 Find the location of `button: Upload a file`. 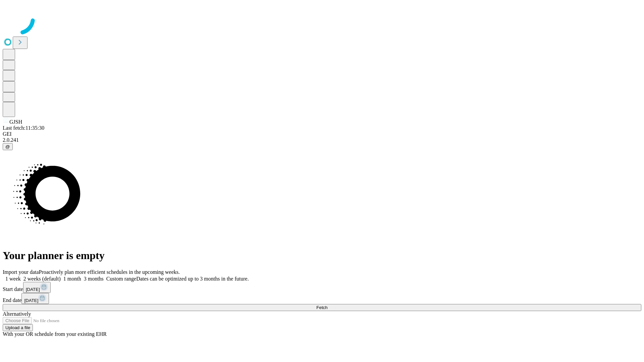

button: Upload a file is located at coordinates (18, 328).